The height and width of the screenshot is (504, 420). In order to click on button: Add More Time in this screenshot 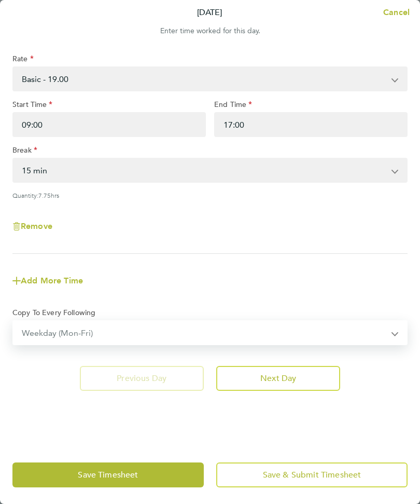, I will do `click(48, 281)`.